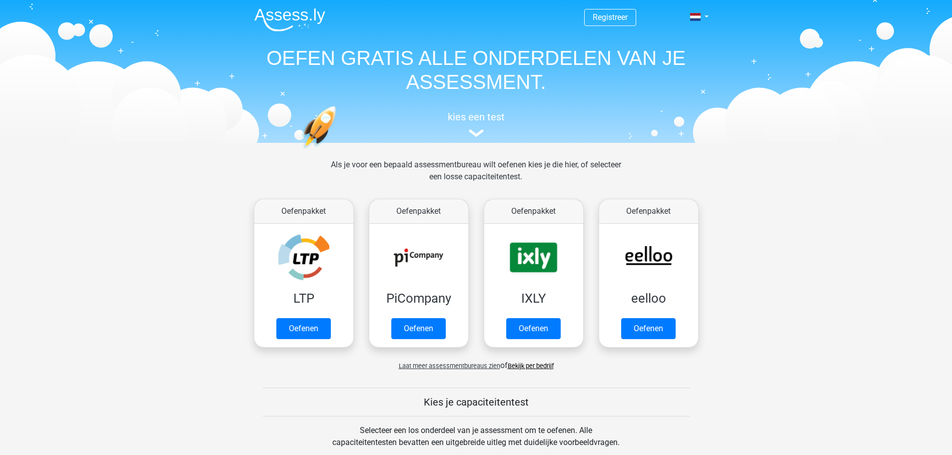 This screenshot has width=952, height=455. What do you see at coordinates (610, 17) in the screenshot?
I see `a: Registreer` at bounding box center [610, 17].